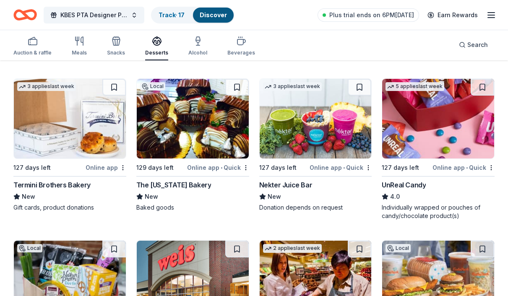  Describe the element at coordinates (157, 47) in the screenshot. I see `button: Desserts` at that location.